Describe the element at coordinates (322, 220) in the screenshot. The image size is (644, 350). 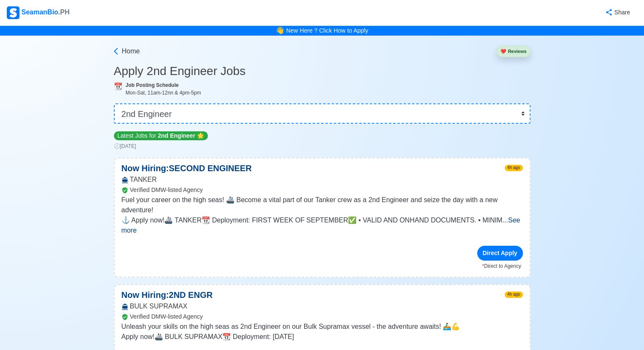
I see `div: Fuel your career on the high seas! 🚢 Become a vital part of our Tanker crew as a 2nd Engineer and...` at that location.